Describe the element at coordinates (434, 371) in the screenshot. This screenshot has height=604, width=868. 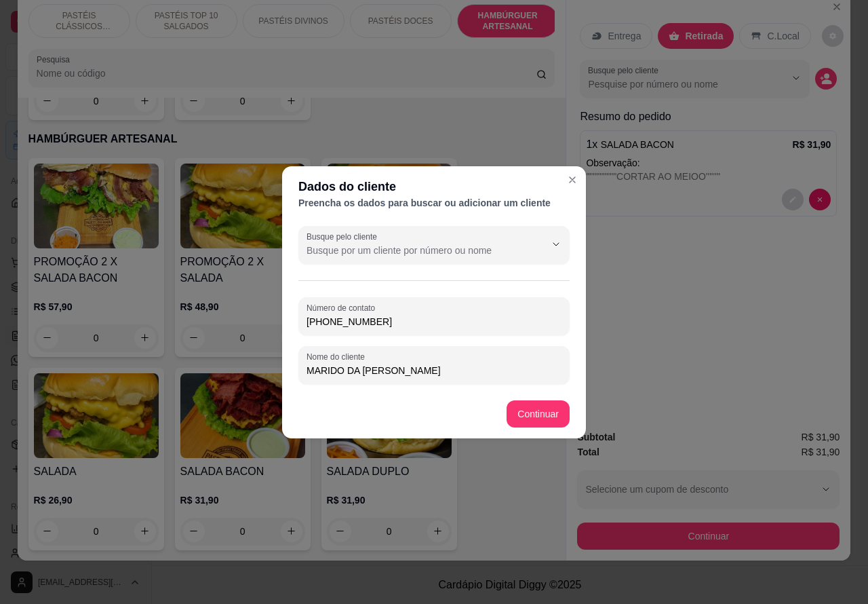
I see `input: Nome do cliente` at that location.